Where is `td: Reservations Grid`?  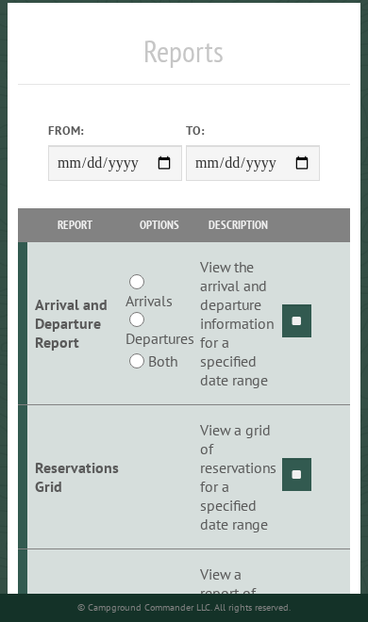
td: Reservations Grid is located at coordinates (74, 477).